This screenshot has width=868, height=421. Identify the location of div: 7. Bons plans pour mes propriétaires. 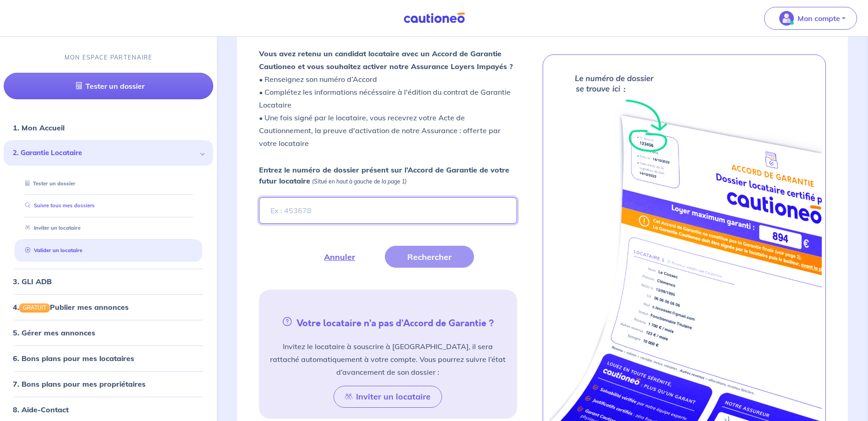
(108, 385).